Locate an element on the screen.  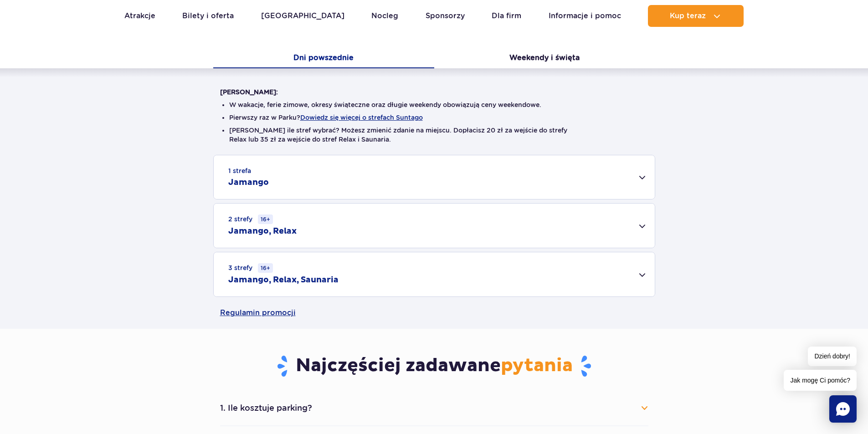
h2: Jamango, Relax, Saunaria is located at coordinates (283, 280).